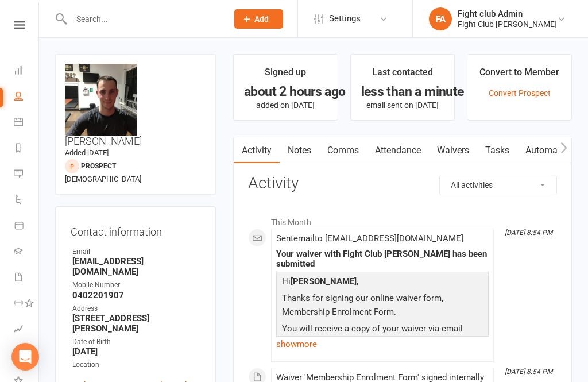 The image size is (588, 382). I want to click on button: Add, so click(259, 19).